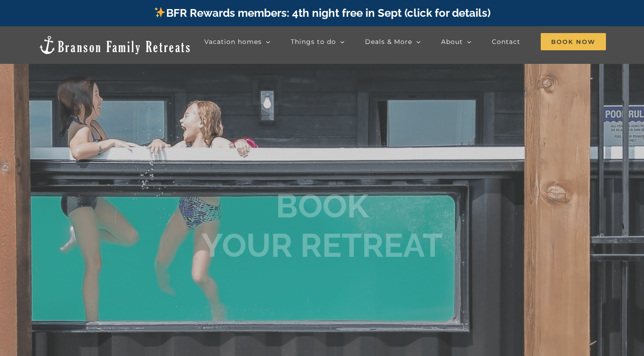 This screenshot has width=644, height=356. What do you see at coordinates (452, 42) in the screenshot?
I see `span: About` at bounding box center [452, 42].